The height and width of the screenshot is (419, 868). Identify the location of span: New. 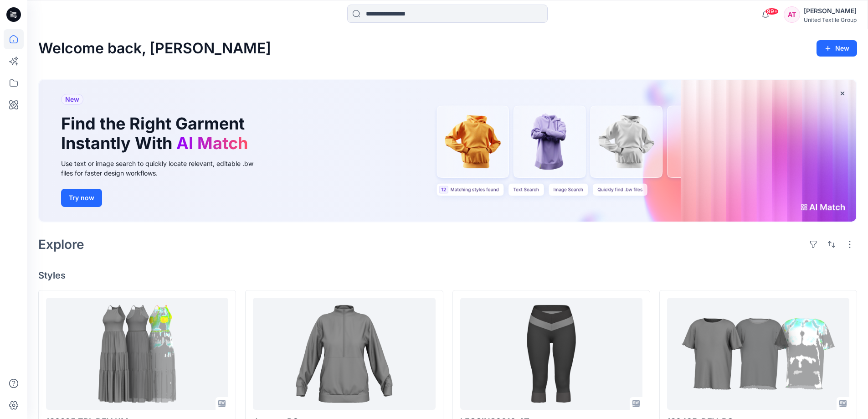
(72, 99).